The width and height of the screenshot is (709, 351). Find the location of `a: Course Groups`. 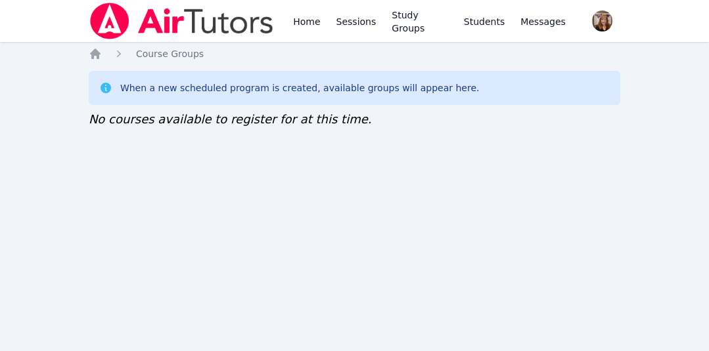

a: Course Groups is located at coordinates (169, 54).